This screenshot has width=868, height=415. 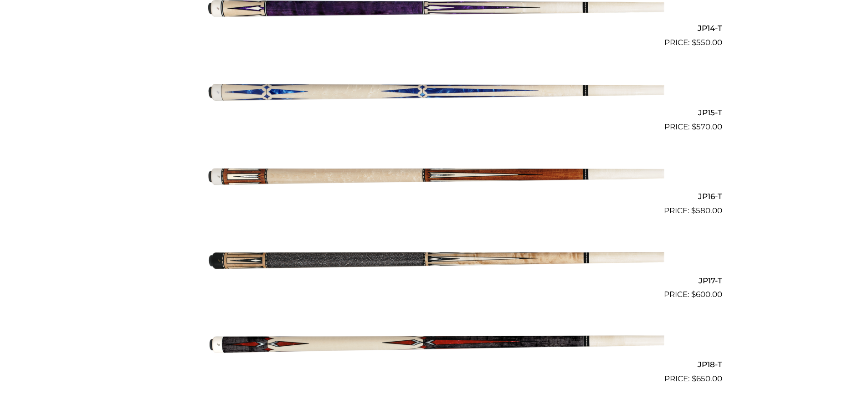 I want to click on h2: JP15-T, so click(x=434, y=112).